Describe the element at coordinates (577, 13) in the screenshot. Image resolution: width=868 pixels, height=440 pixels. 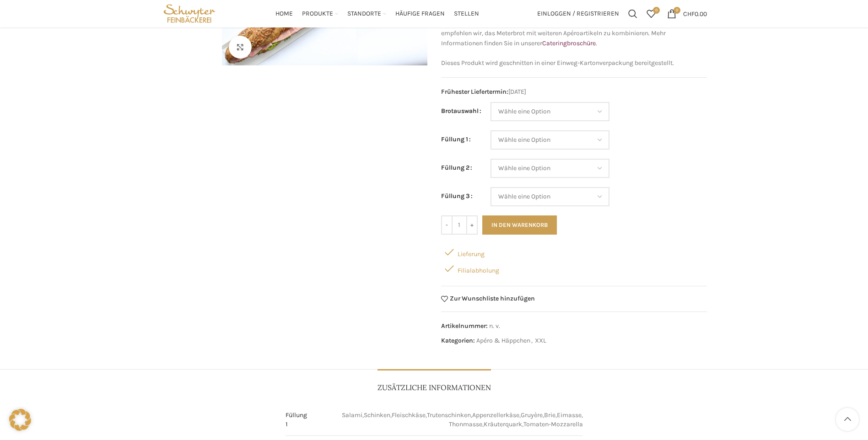
I see `a: Einloggen / Registrieren` at that location.